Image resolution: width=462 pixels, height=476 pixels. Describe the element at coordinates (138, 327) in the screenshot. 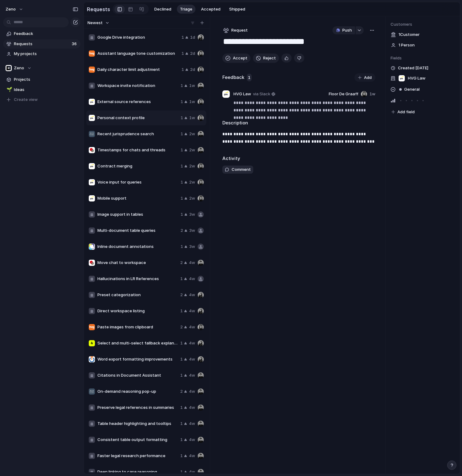

I see `span: Paste images from clipboard` at that location.